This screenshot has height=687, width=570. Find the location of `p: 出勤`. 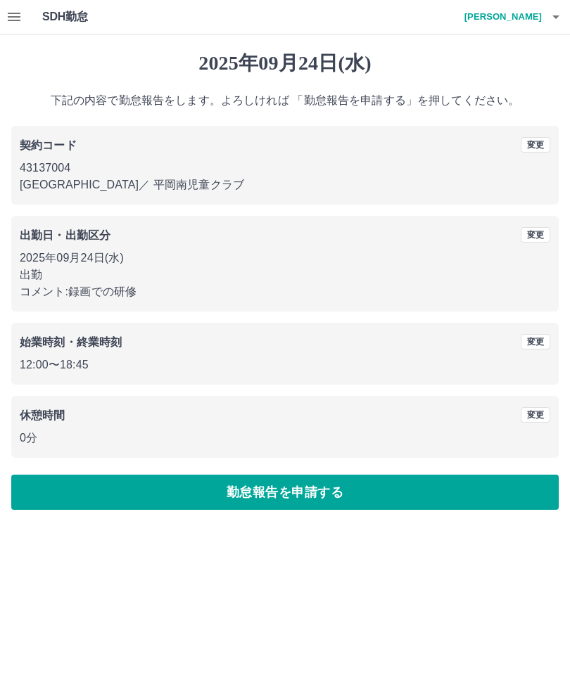

p: 出勤 is located at coordinates (285, 275).